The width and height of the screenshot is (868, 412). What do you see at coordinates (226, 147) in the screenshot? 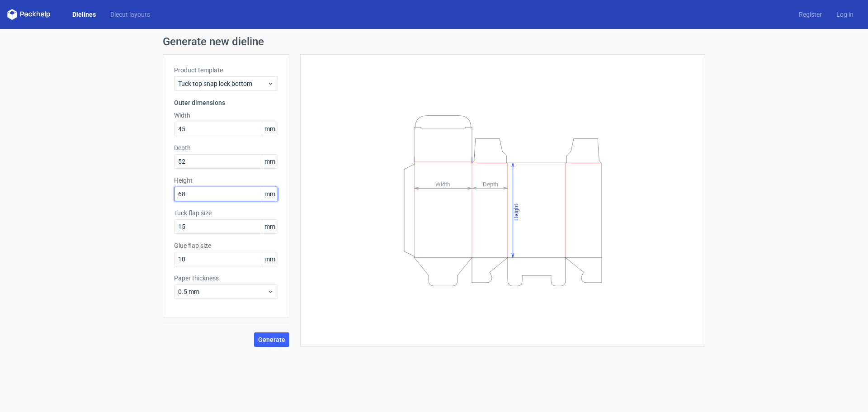
I see `label: Depth` at bounding box center [226, 147].